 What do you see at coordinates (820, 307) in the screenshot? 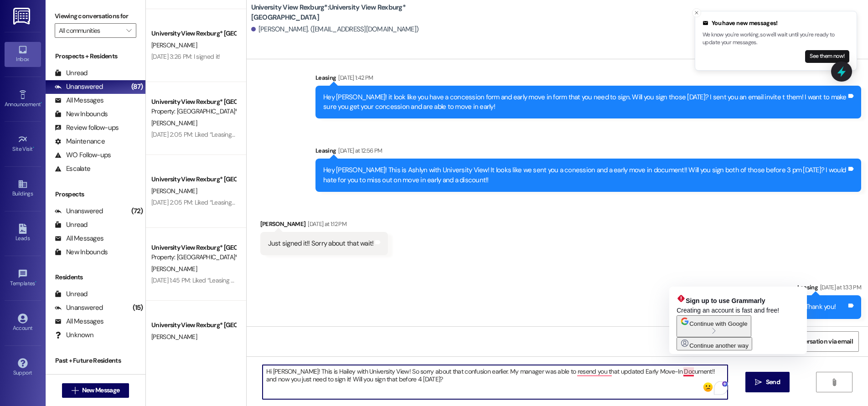
I see `div: Thank you!` at bounding box center [820, 307].